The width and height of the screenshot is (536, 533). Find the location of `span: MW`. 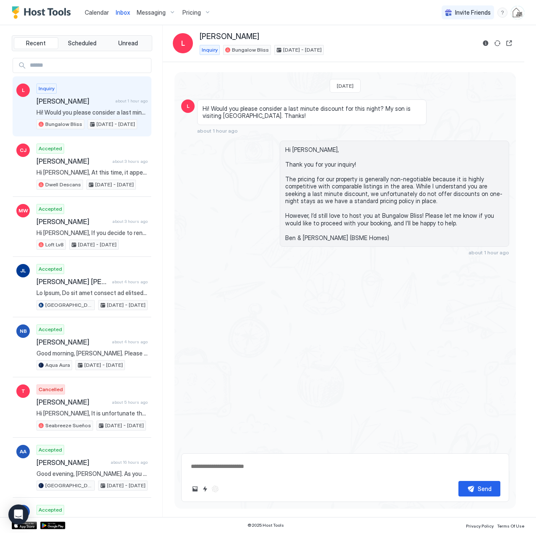

span: MW is located at coordinates (23, 211).